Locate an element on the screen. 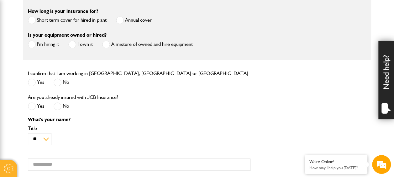  label: Are you already insured with JCB Insurance? is located at coordinates (73, 97).